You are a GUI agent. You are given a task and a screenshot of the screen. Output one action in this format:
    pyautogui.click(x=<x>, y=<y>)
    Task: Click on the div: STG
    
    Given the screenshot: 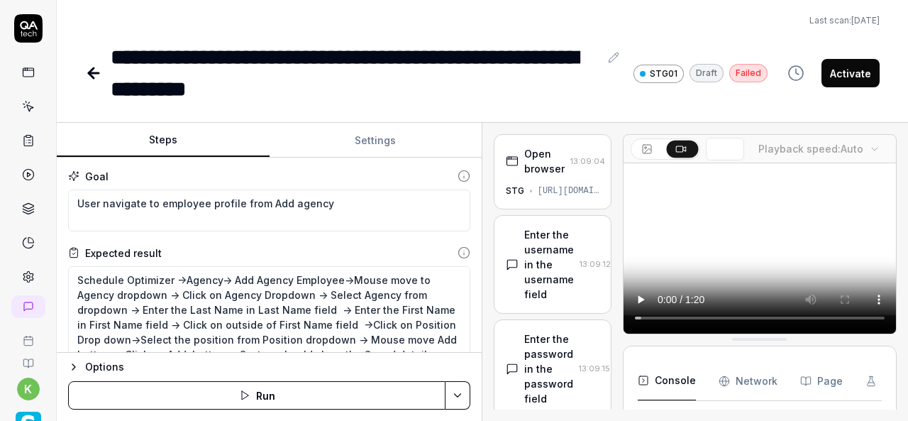 What is the action you would take?
    pyautogui.click(x=515, y=191)
    